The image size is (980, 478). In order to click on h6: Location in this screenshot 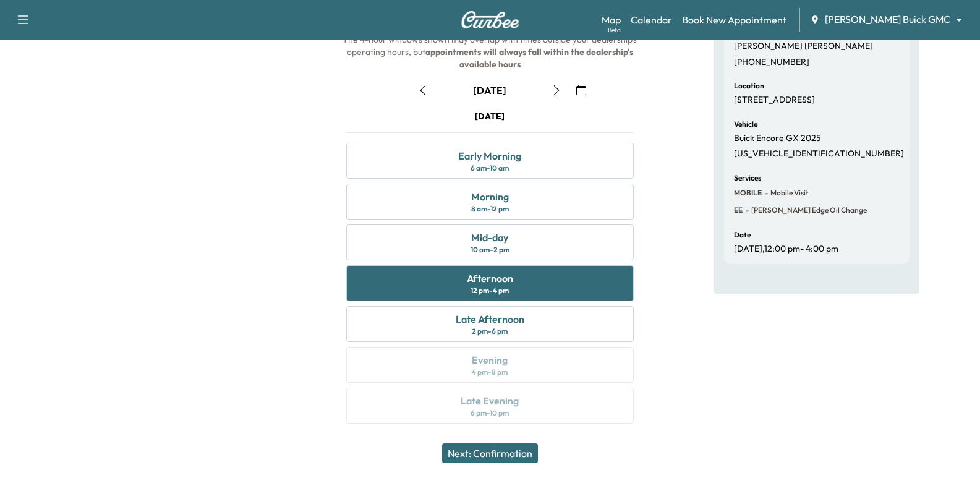, I will do `click(749, 86)`.